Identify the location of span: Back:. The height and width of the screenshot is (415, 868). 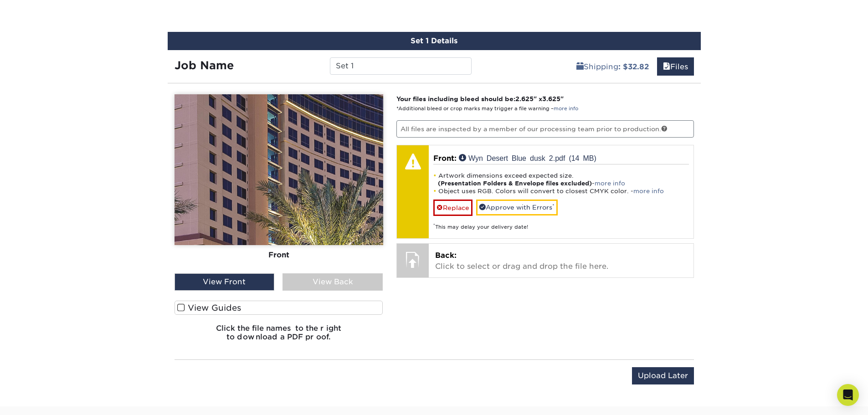
(445, 255).